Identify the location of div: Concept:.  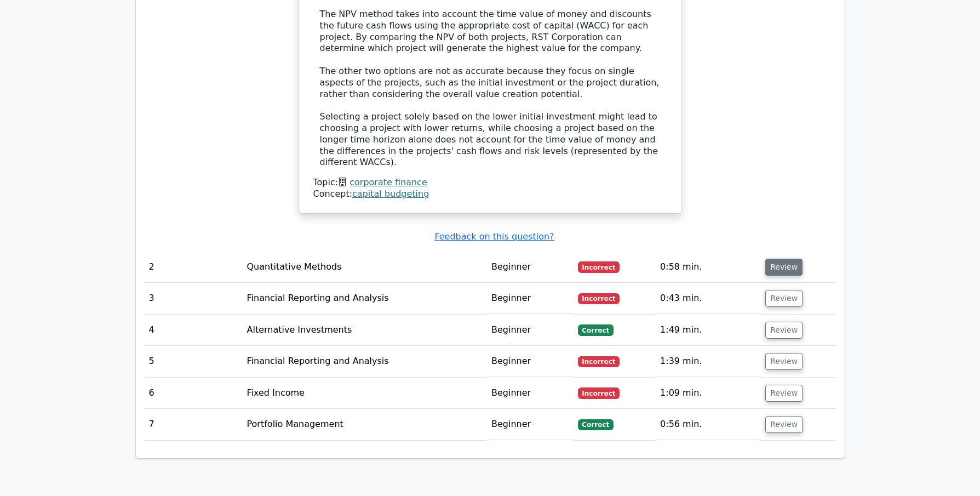
(490, 194).